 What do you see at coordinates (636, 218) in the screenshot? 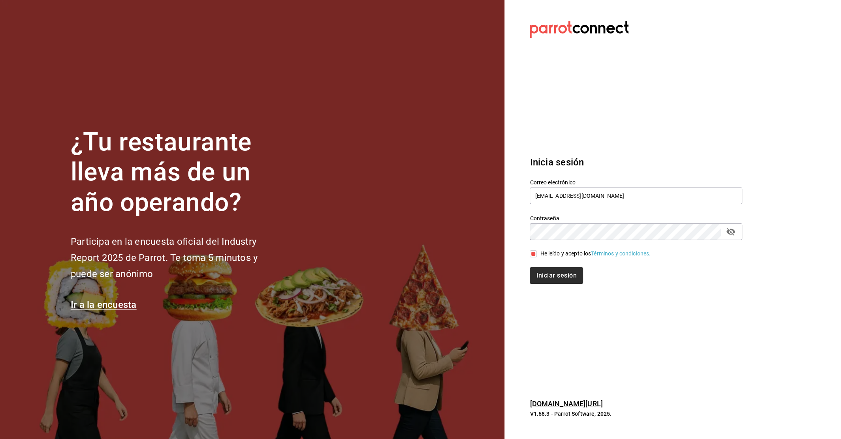
I see `label: Contraseña` at bounding box center [636, 218].